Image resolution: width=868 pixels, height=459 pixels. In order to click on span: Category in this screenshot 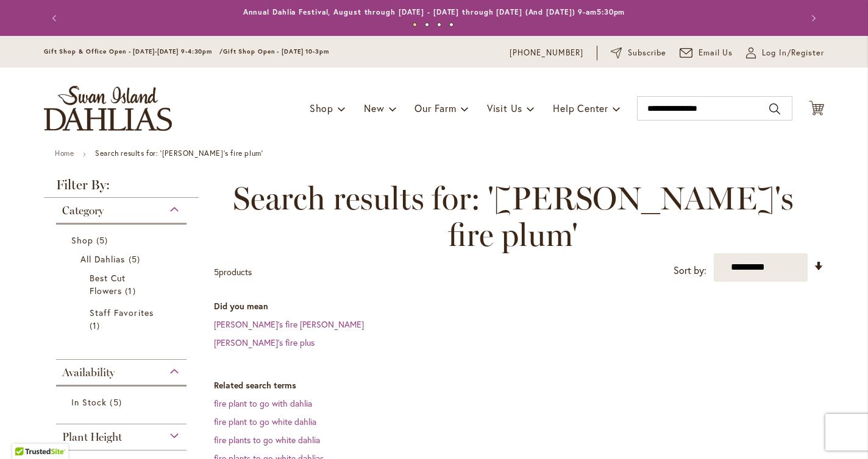, I will do `click(83, 211)`.